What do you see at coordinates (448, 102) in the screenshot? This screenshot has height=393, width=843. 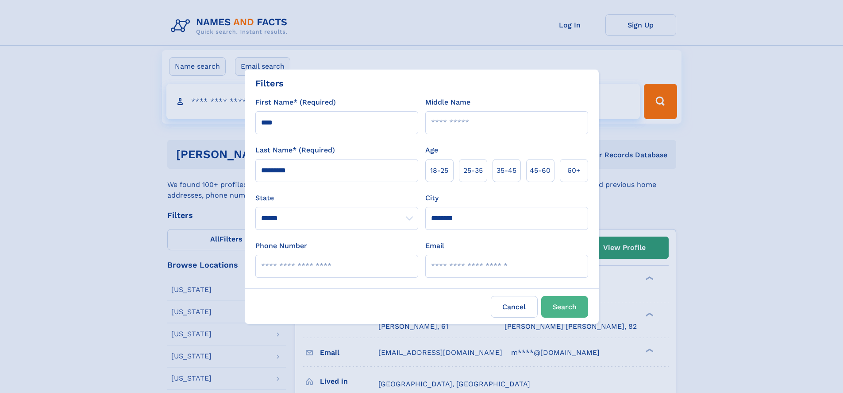 I see `label: Middle Name` at bounding box center [448, 102].